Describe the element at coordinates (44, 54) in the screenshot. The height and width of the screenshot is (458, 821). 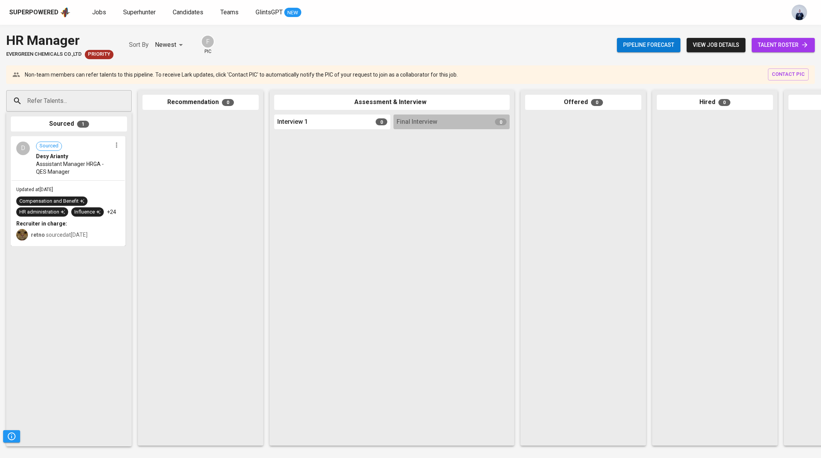
I see `span: EVERGREEN CHEMICALS CO.,LTD` at that location.